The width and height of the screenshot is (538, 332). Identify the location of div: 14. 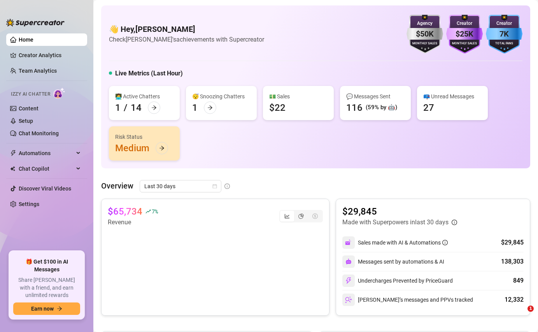
(136, 108).